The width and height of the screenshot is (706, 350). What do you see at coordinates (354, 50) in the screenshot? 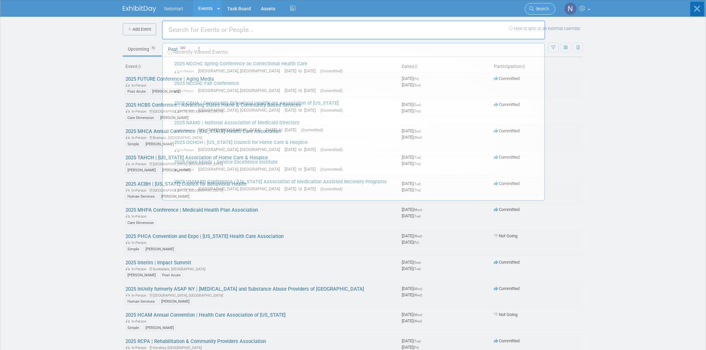
I see `div: Recently Viewed Events:` at bounding box center [354, 50].